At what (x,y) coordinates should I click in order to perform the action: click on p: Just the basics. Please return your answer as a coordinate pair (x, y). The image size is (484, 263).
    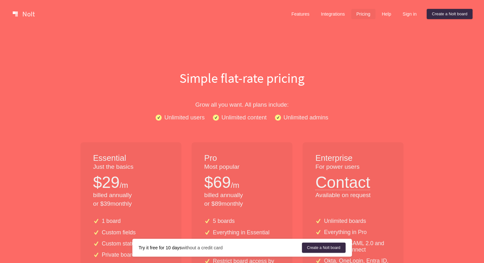
    Looking at the image, I should click on (131, 167).